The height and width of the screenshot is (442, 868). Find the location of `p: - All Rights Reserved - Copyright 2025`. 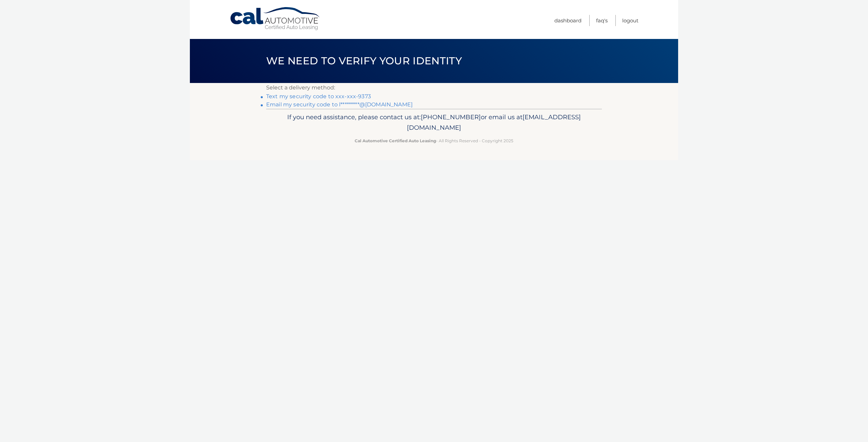

p: - All Rights Reserved - Copyright 2025 is located at coordinates (434, 141).